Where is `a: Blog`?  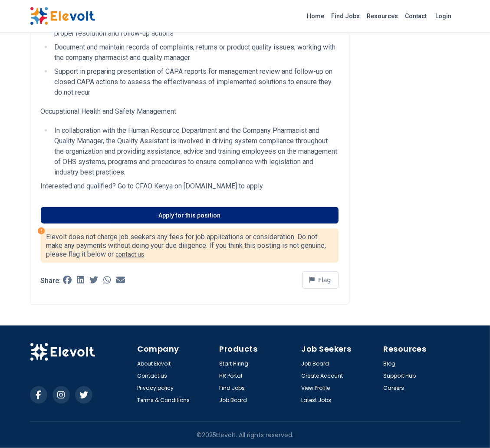 a: Blog is located at coordinates (389, 364).